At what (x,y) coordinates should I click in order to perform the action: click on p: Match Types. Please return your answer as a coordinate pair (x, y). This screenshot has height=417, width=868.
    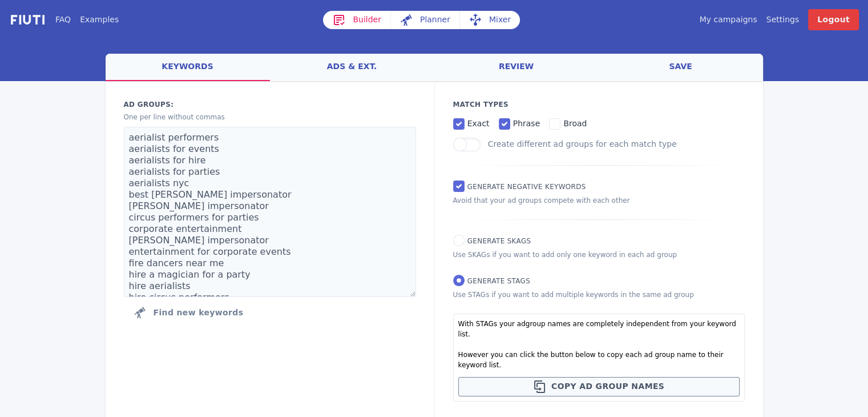
    Looking at the image, I should click on (599, 104).